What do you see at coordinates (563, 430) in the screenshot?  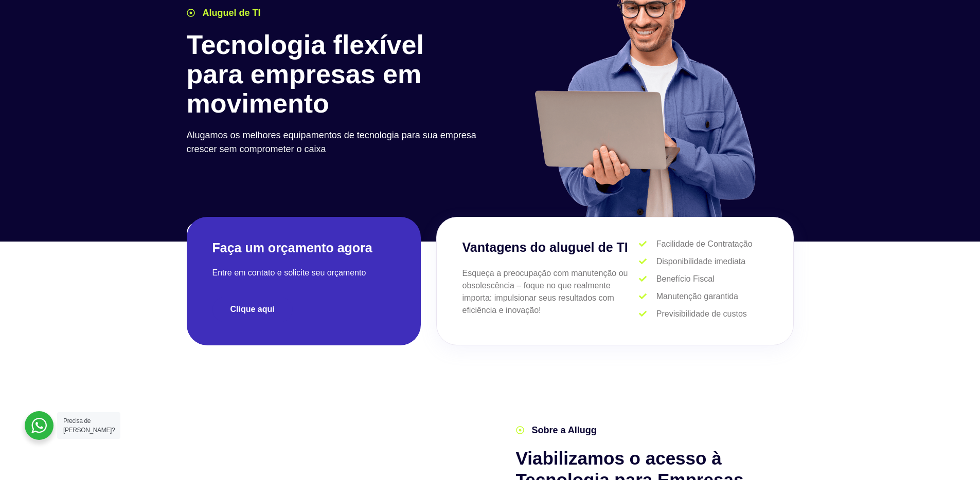 I see `span: Sobre a Allugg` at bounding box center [563, 430].